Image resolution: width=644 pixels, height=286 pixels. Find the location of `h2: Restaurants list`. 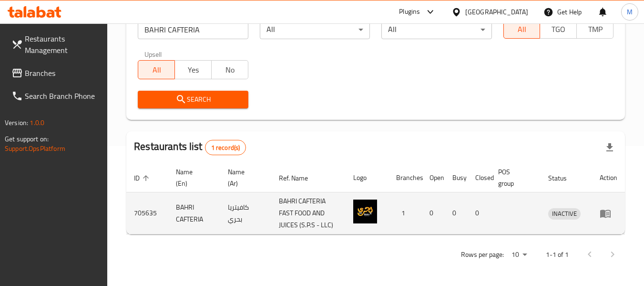

h2: Restaurants list is located at coordinates (190, 147).